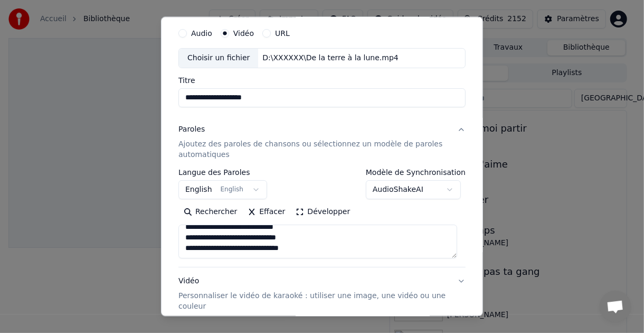  Describe the element at coordinates (314, 293) in the screenshot. I see `div: Vidéo` at that location.